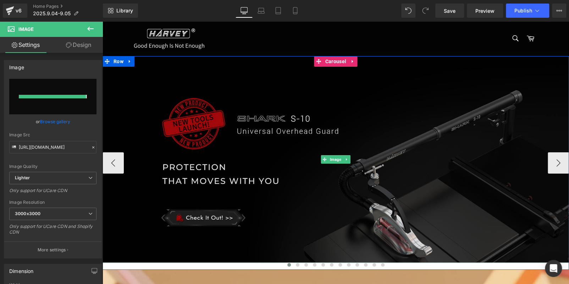 This screenshot has height=284, width=569. What do you see at coordinates (53, 121) in the screenshot?
I see `div: or` at bounding box center [53, 121].